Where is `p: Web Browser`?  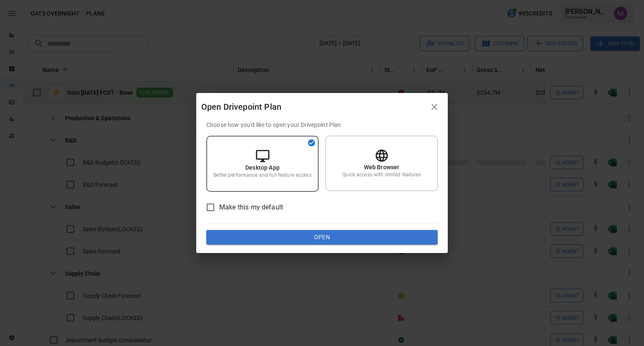
p: Web Browser is located at coordinates (381, 168).